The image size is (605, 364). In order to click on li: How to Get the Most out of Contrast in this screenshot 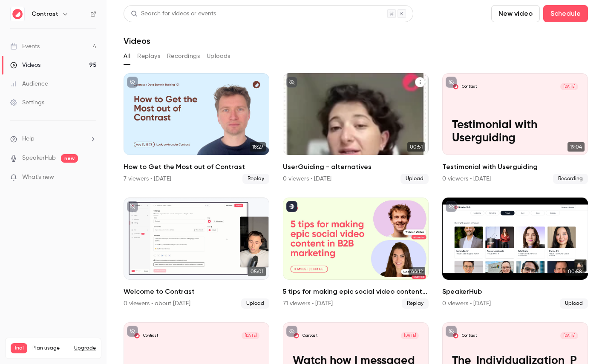, I will do `click(196, 129)`.